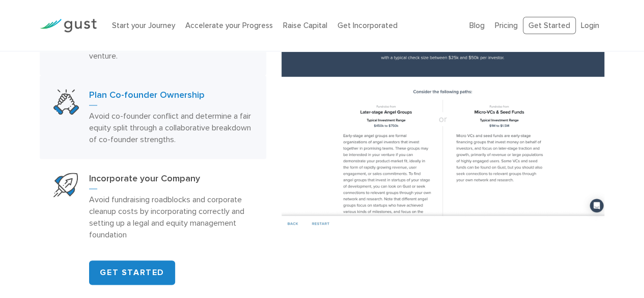 This screenshot has width=644, height=298. What do you see at coordinates (144, 25) in the screenshot?
I see `a: Start your Journey` at bounding box center [144, 25].